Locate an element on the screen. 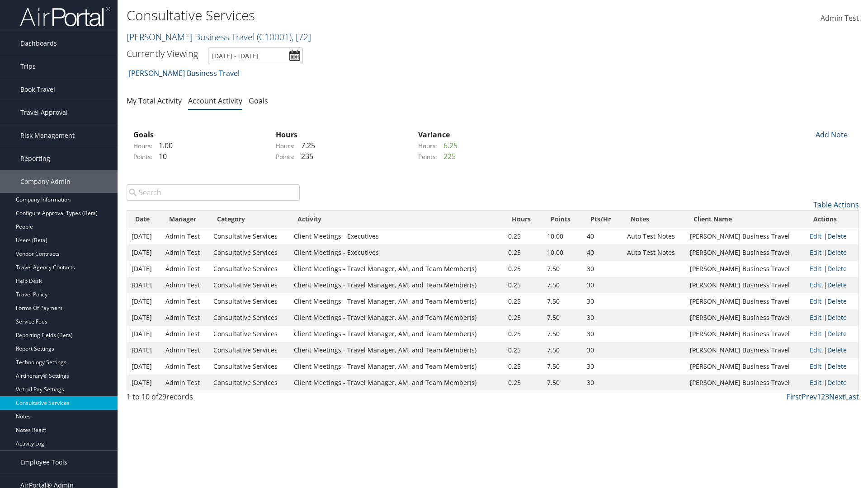 The image size is (868, 488). span: Book Travel is located at coordinates (38, 89).